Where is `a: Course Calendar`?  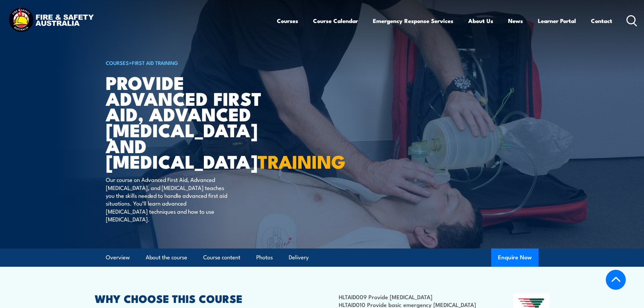 a: Course Calendar is located at coordinates (335, 21).